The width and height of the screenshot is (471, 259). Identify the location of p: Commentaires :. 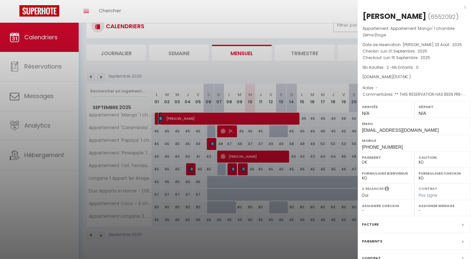
(415, 94).